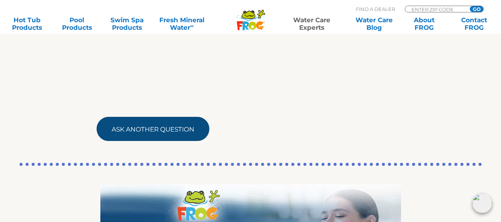 This screenshot has width=501, height=222. Describe the element at coordinates (436, 9) in the screenshot. I see `input: Zip Code Form` at that location.